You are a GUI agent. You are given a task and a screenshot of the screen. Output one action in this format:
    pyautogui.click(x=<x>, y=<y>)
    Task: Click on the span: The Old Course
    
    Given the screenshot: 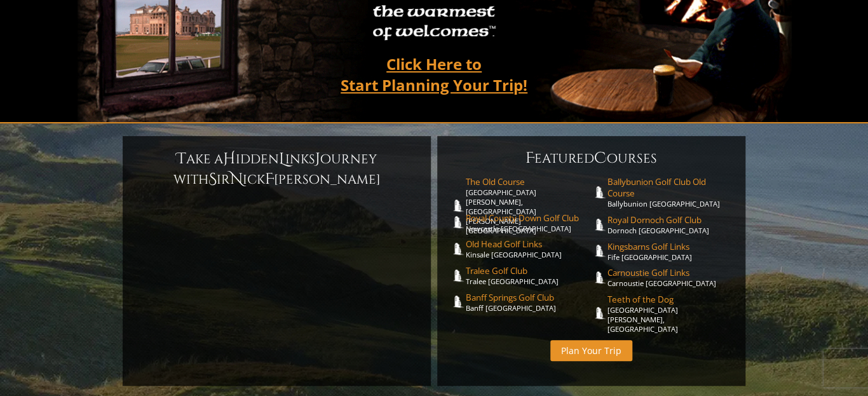 What is the action you would take?
    pyautogui.click(x=529, y=182)
    